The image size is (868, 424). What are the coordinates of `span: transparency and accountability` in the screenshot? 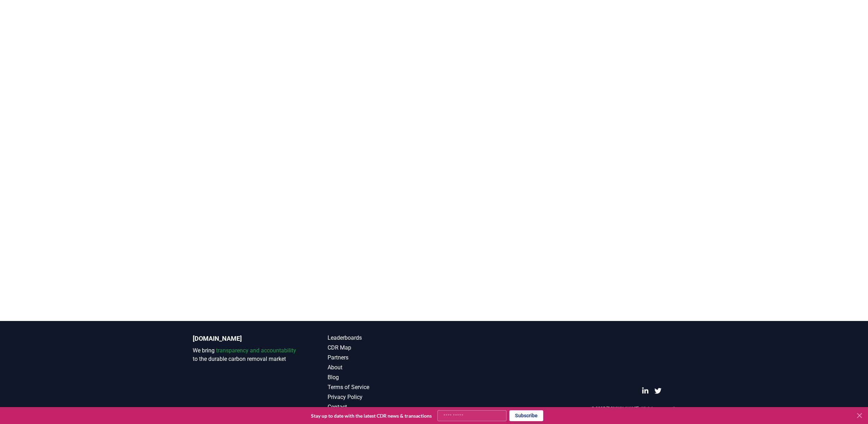 It's located at (256, 350).